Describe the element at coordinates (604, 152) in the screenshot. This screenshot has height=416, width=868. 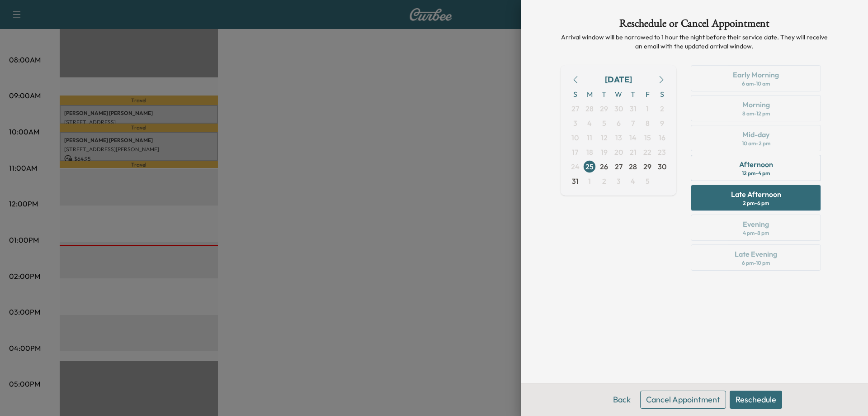
I see `span: 19` at that location.